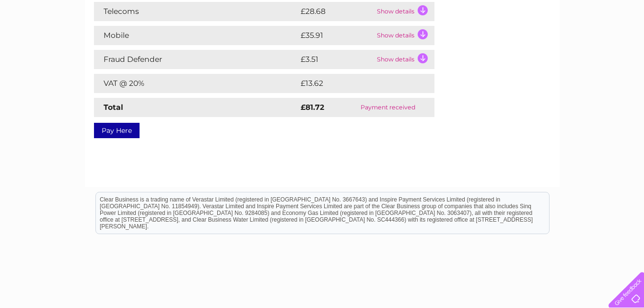 The width and height of the screenshot is (644, 308). Describe the element at coordinates (113, 107) in the screenshot. I see `strong: Total` at that location.